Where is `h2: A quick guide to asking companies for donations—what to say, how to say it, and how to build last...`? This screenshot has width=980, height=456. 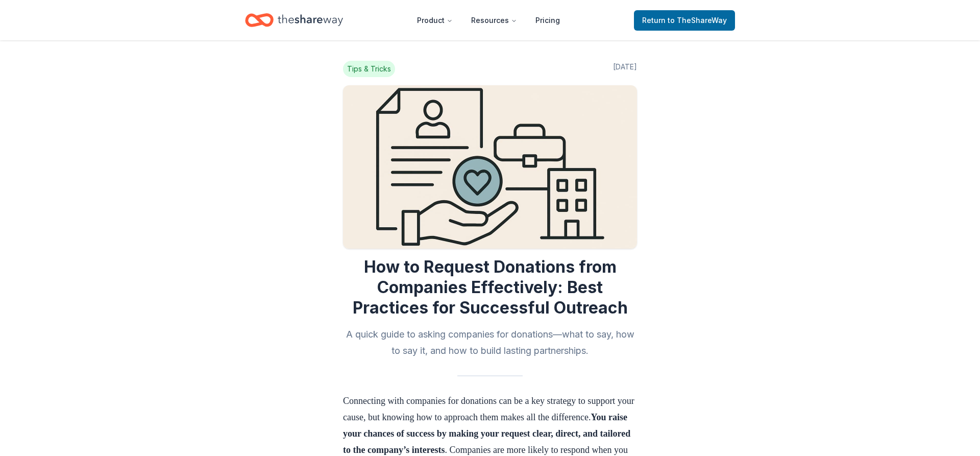
h2: A quick guide to asking companies for donations—what to say, how to say it, and how to build last... is located at coordinates (490, 342).